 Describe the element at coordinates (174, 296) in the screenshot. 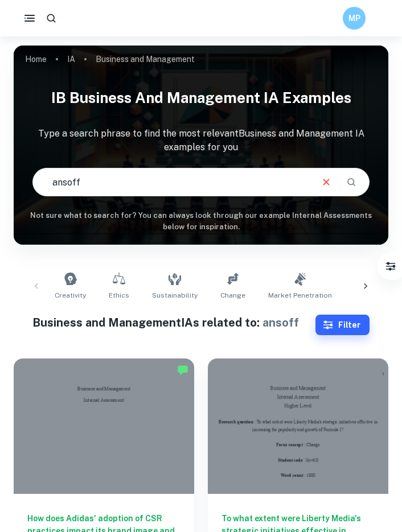

I see `span: Sustainability` at that location.